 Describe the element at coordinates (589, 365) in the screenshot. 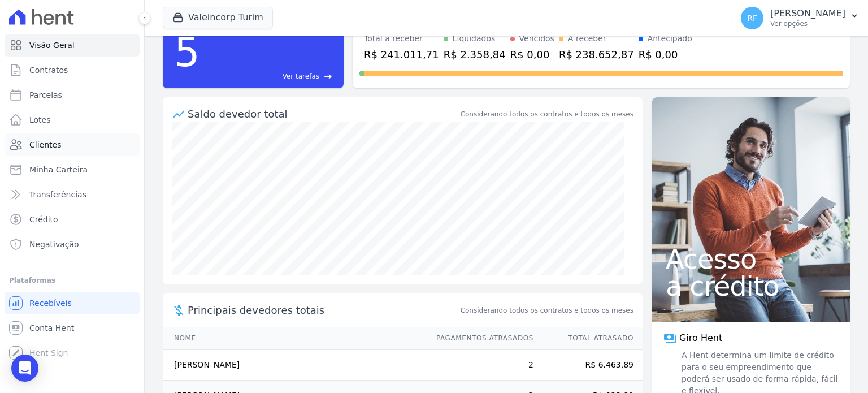

I see `td: R$ 6.463,89` at that location.